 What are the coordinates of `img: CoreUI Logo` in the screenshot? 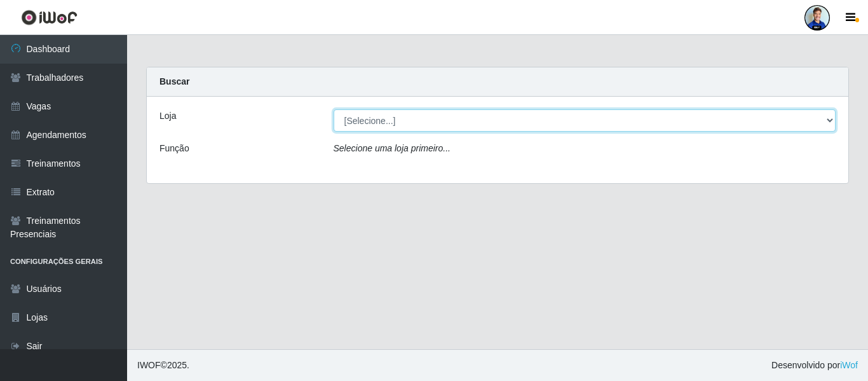 It's located at (49, 17).